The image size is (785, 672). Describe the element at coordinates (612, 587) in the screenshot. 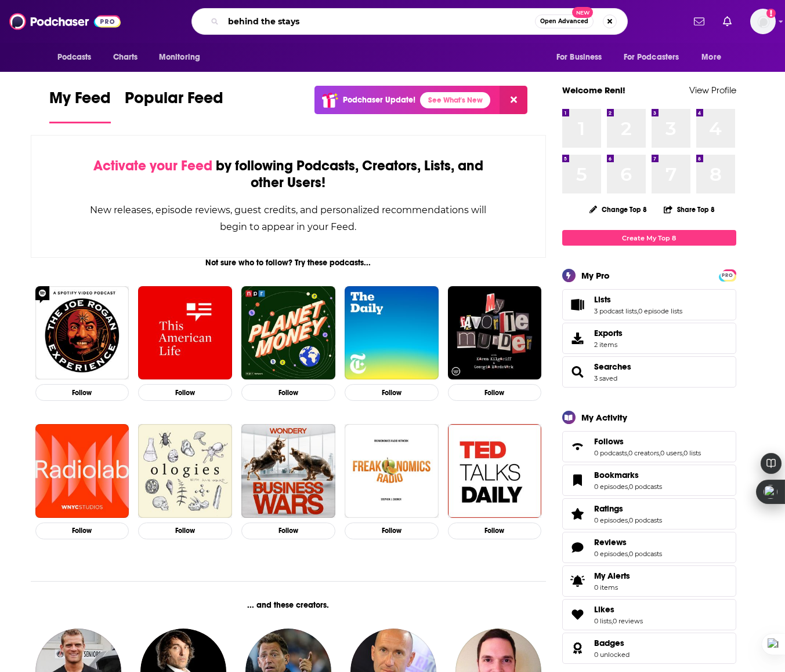

I see `span: 0 items` at that location.